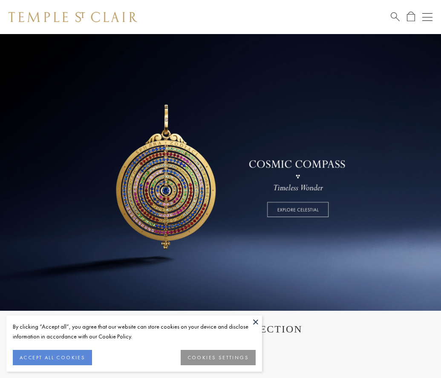 The height and width of the screenshot is (378, 441). I want to click on img: Temple St. Clair, so click(73, 17).